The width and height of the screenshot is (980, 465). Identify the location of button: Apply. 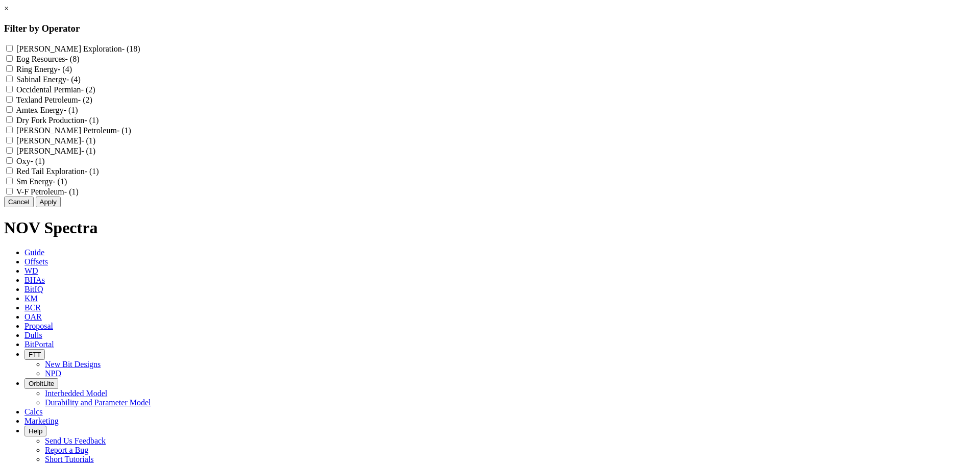
(48, 201).